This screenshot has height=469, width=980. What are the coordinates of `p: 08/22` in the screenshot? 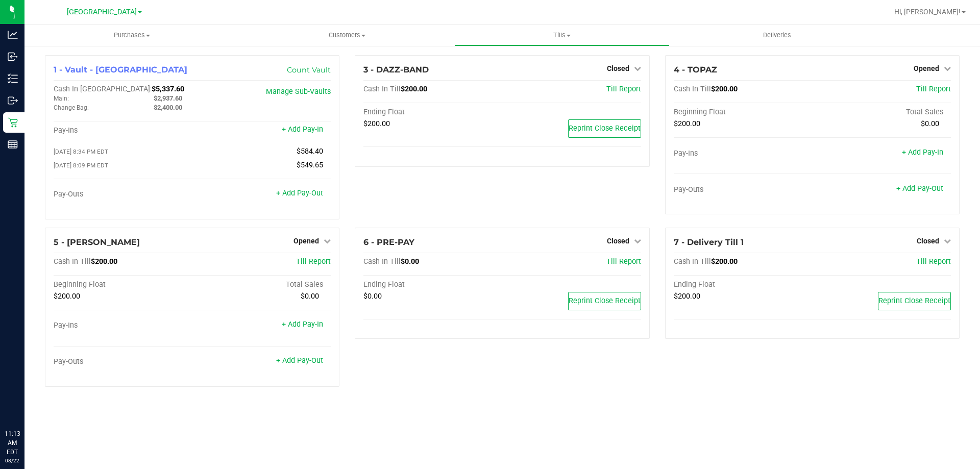 It's located at (12, 460).